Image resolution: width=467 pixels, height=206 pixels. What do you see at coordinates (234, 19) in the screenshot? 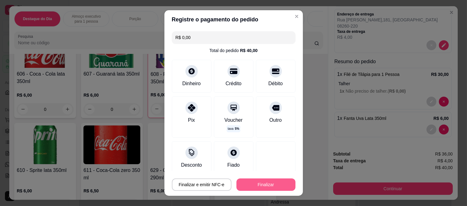
I see `header: Registre o pagamento do pedido` at bounding box center [234, 19].